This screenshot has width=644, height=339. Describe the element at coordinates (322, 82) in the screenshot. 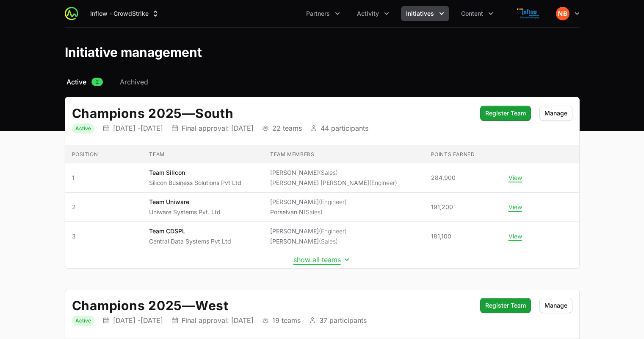

I see `nav: Initiative activity log navigation` at that location.